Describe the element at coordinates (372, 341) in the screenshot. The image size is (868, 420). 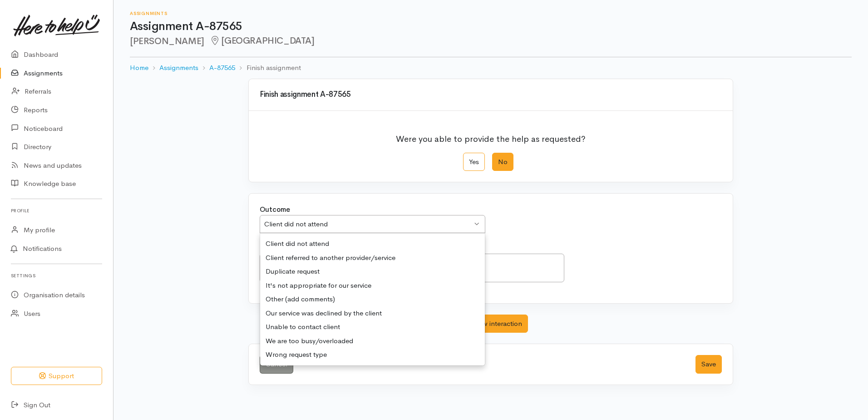
I see `div: We are too busy/overloaded` at that location.